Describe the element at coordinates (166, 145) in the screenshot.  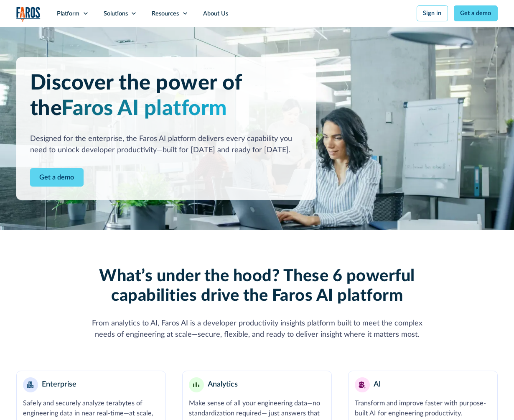
I see `div: Designed for the enterprise, the Faros AI platform delivers every capability you need to unlock d...` at that location.